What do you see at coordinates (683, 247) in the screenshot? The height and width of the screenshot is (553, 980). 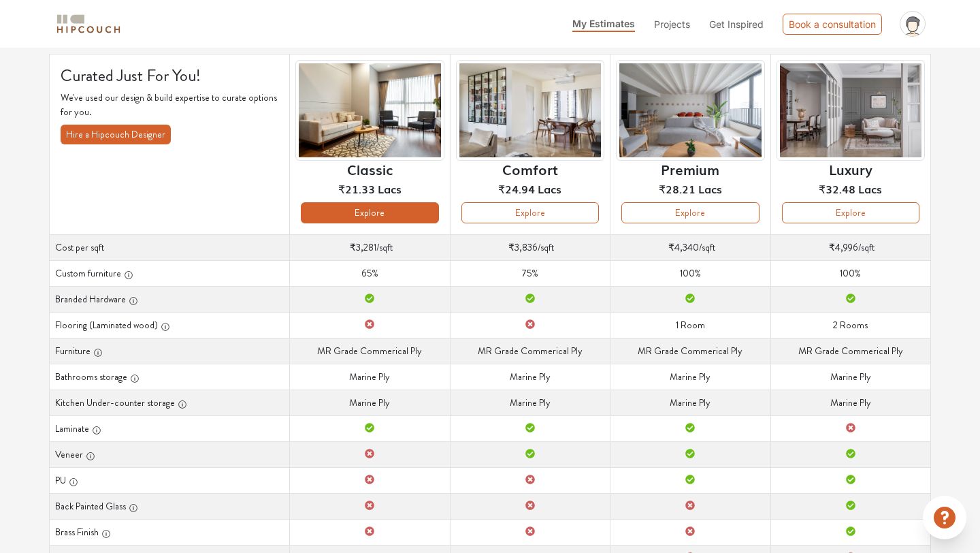 I see `span: ₹4,340` at bounding box center [683, 247].